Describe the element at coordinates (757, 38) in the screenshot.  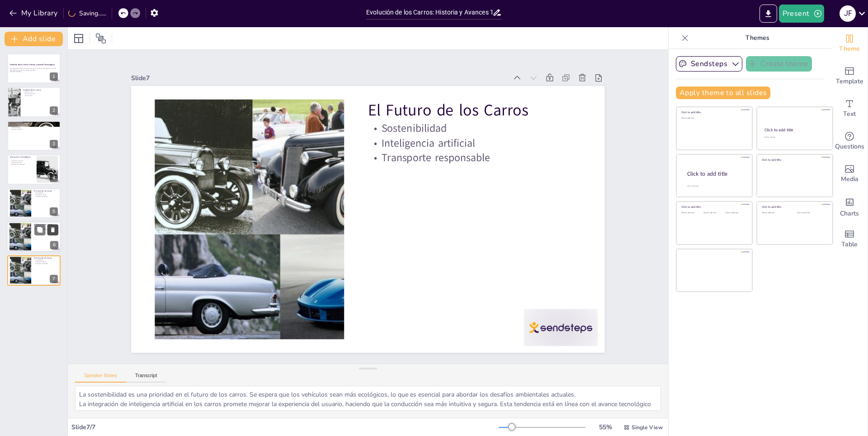
I see `p: Themes` at that location.